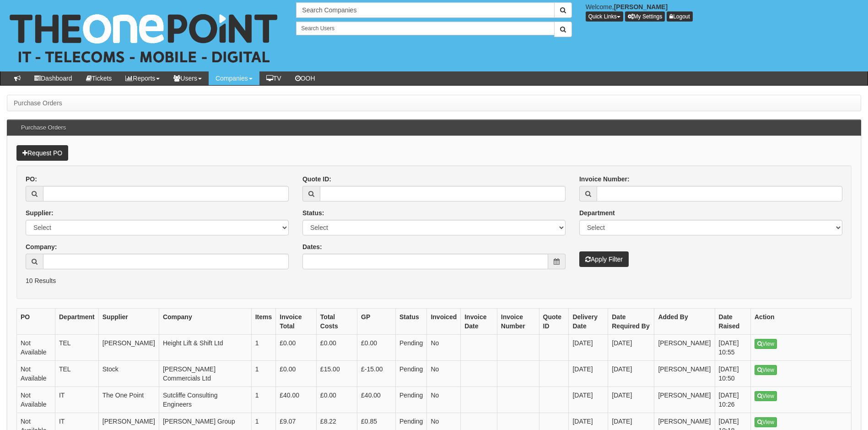 The width and height of the screenshot is (868, 430). Describe the element at coordinates (518, 321) in the screenshot. I see `th: Invoice Number` at that location.